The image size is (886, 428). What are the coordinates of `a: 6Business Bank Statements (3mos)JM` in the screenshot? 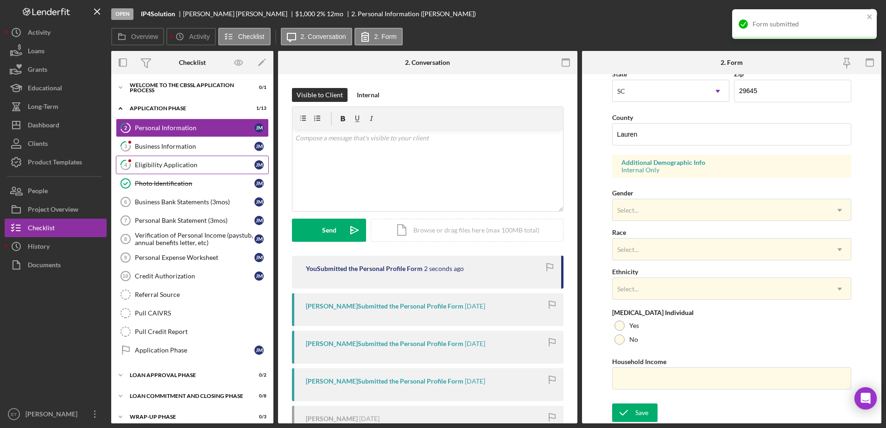 It's located at (192, 202).